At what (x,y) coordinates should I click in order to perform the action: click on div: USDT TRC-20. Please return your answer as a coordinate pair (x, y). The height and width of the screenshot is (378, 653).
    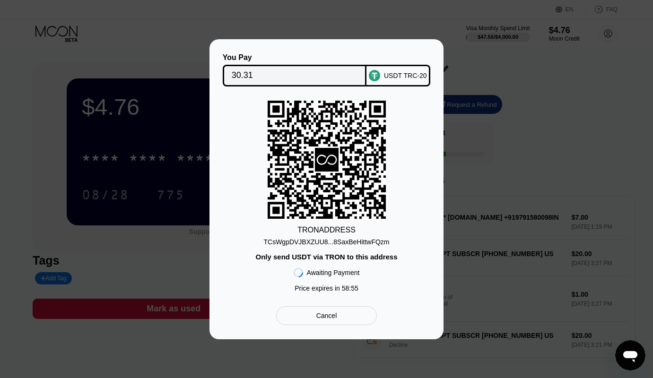
    Looking at the image, I should click on (405, 76).